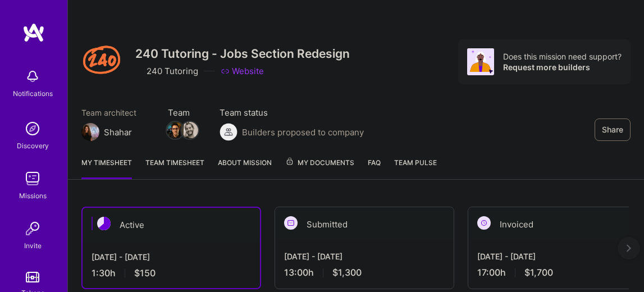 This screenshot has height=292, width=644. What do you see at coordinates (104, 224) in the screenshot?
I see `img: Active` at bounding box center [104, 224].